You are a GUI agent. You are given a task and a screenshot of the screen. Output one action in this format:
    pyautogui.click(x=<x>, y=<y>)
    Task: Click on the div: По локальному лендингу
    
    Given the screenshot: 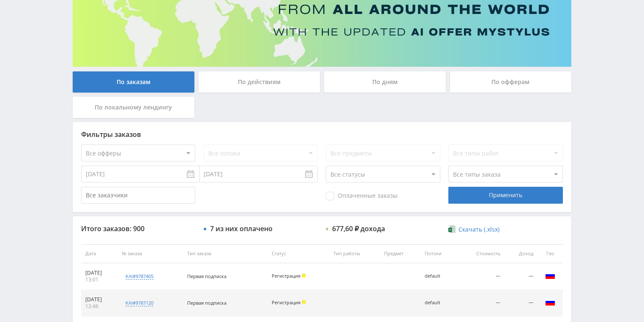 What is the action you would take?
    pyautogui.click(x=133, y=107)
    